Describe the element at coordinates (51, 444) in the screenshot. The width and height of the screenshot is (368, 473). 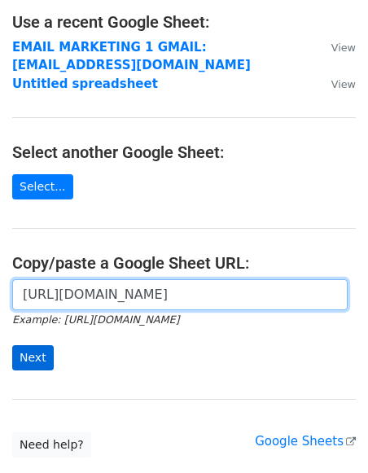
I see `a: Need help?` at that location.